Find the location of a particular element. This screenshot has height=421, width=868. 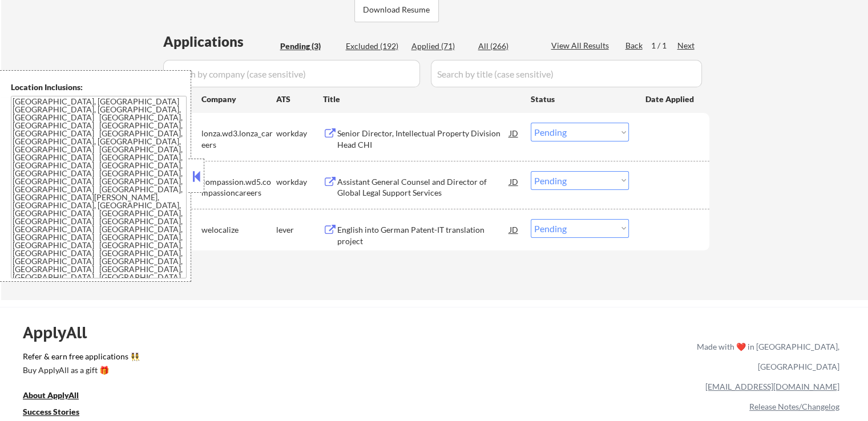

div: Next is located at coordinates (686, 46).